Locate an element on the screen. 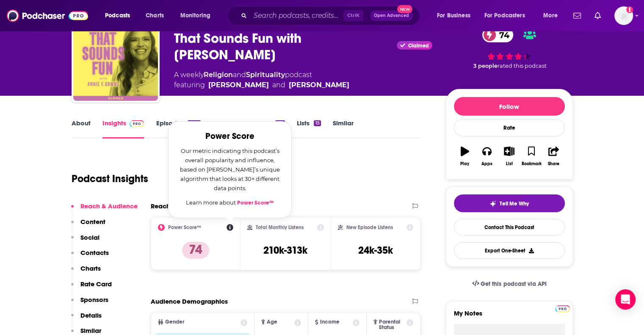  a: Episodes1028 is located at coordinates (178, 129).